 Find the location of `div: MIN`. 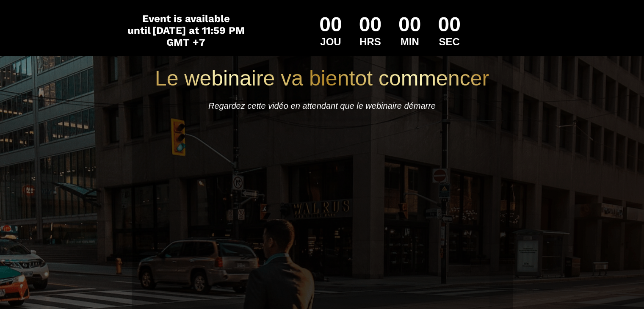

div: MIN is located at coordinates (410, 42).